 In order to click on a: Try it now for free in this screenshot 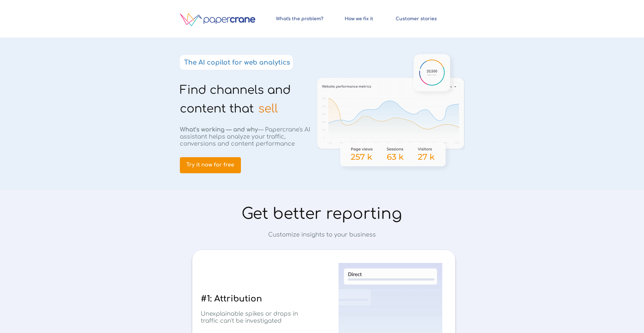, I will do `click(211, 165)`.